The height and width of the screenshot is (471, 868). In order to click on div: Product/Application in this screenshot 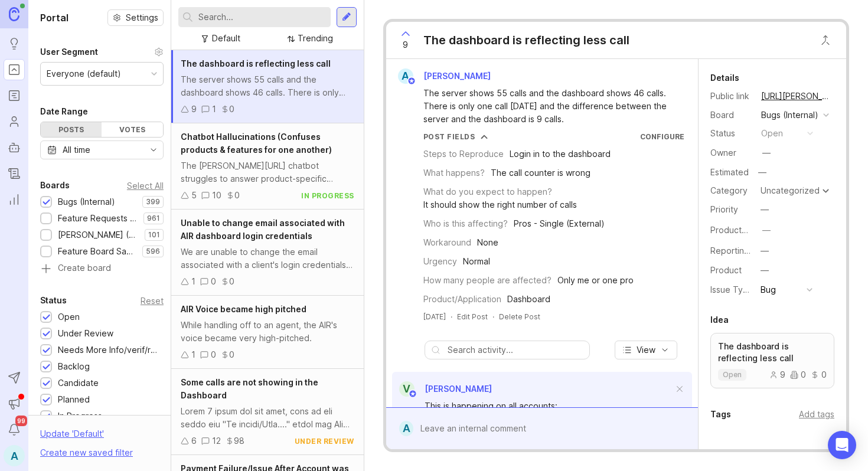, I will do `click(462, 299)`.